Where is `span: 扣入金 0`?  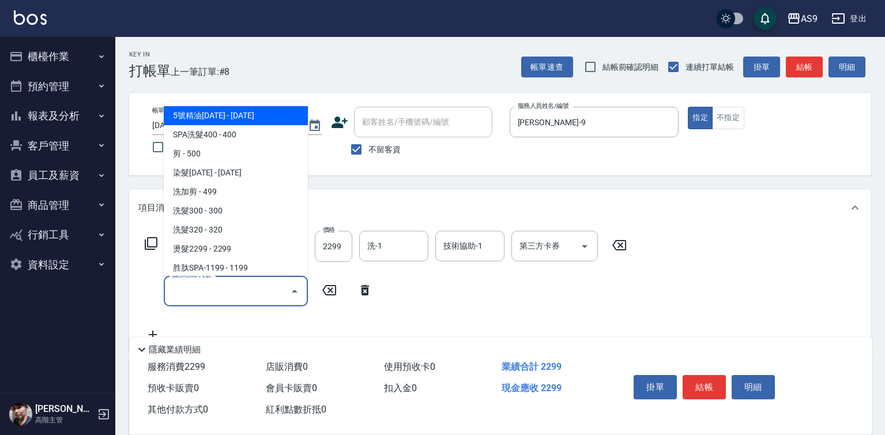
span: 扣入金 0 is located at coordinates (400, 387).